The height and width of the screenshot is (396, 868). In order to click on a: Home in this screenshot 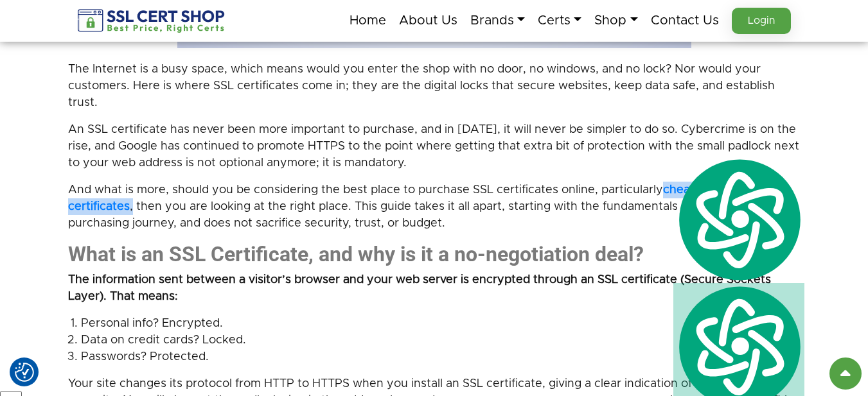, I will do `click(367, 21)`.